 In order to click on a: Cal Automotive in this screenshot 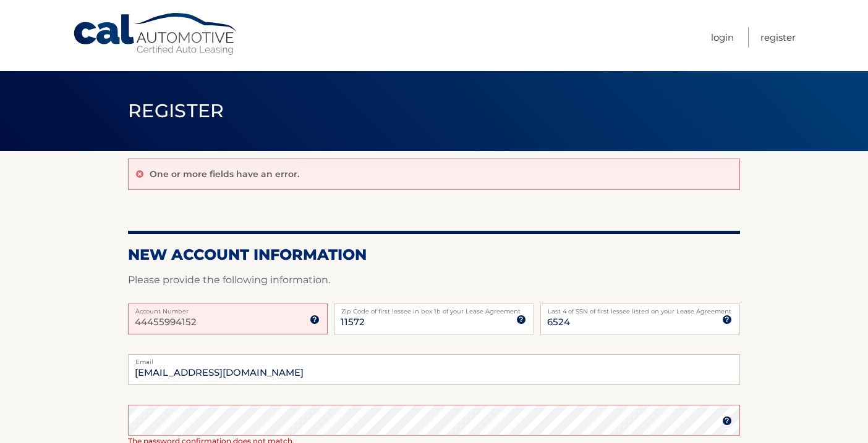, I will do `click(156, 34)`.